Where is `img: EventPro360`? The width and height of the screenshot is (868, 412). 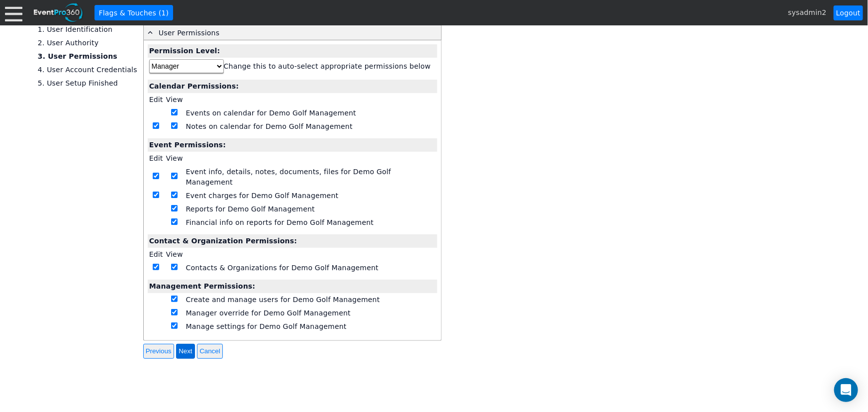 img: EventPro360 is located at coordinates (58, 13).